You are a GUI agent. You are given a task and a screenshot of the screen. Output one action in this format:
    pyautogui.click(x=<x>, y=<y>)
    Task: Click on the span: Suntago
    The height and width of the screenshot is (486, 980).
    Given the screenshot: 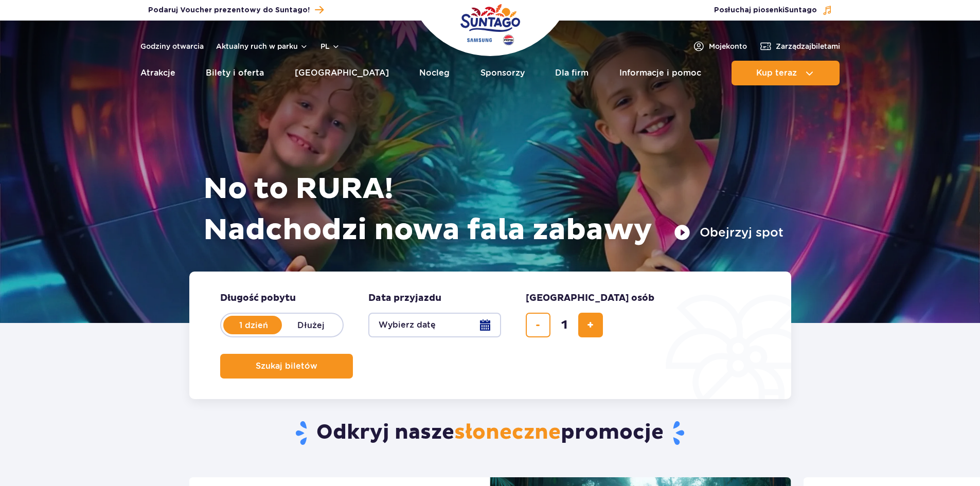 What is the action you would take?
    pyautogui.click(x=801, y=10)
    